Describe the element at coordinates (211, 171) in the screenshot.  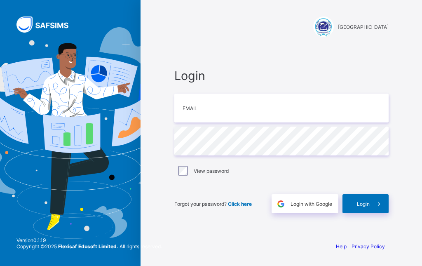
I see `label: View password` at that location.